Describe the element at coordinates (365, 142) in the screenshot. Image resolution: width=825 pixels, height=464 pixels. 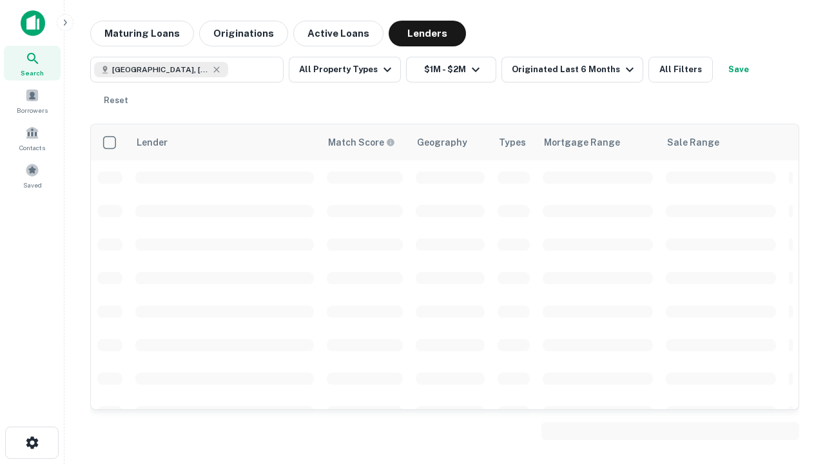
I see `th: Capitalize uses an advanced AI algorithm to match your search with the best lender. The match sco...` at that location.